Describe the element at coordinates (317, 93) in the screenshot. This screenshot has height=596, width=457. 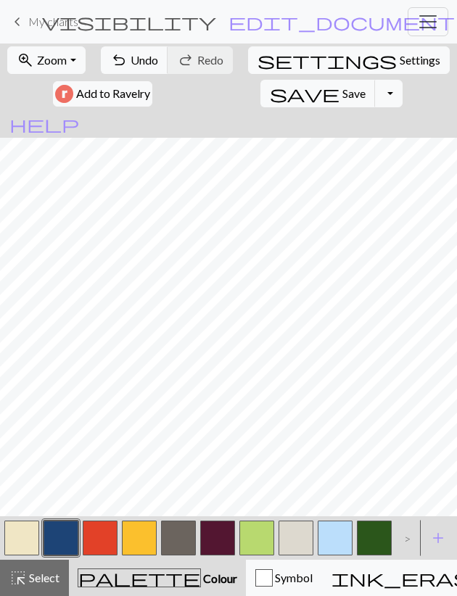
I see `button: Save` at that location.